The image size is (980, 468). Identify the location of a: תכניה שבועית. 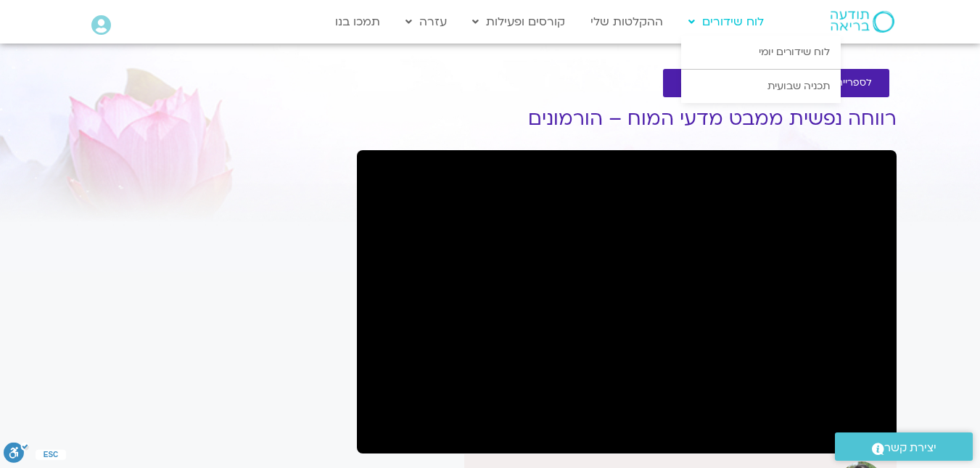
(761, 86).